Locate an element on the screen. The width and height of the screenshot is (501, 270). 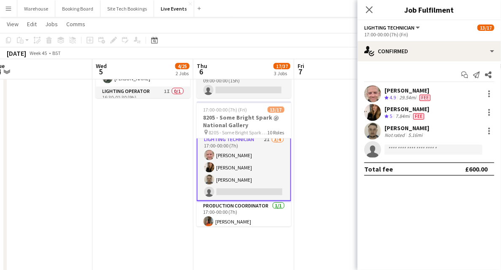
a: Comms is located at coordinates (76, 24).